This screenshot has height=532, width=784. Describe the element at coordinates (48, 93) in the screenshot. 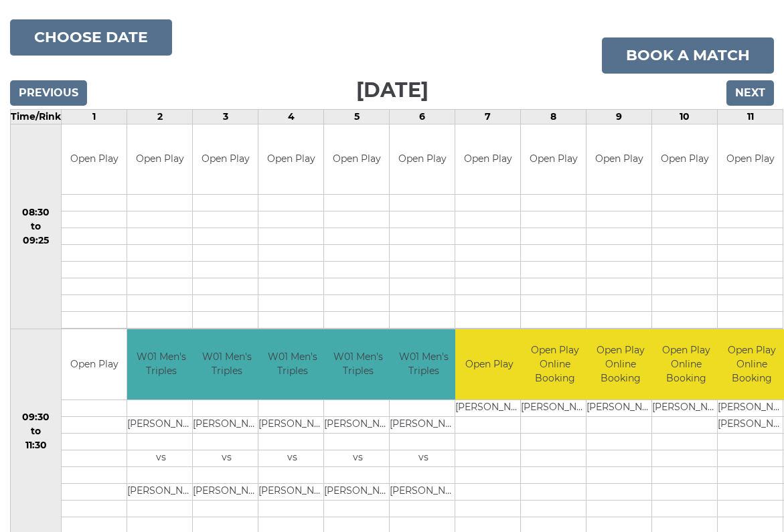

I see `input: Previous` at that location.